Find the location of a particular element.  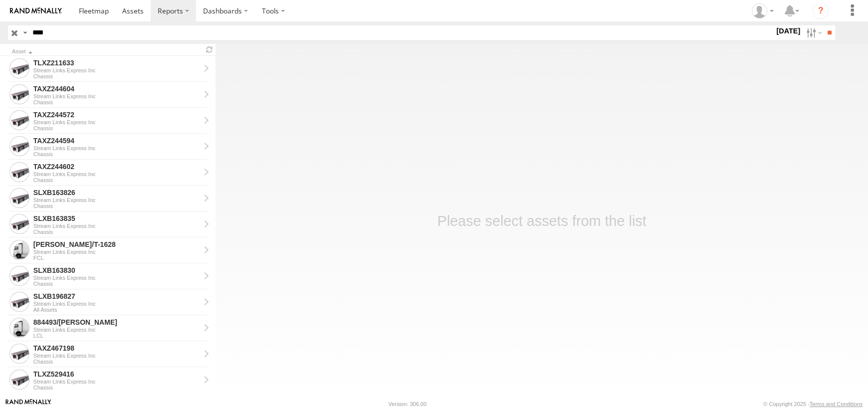

div: SLXB163830 - View Asset History is located at coordinates (117, 271).